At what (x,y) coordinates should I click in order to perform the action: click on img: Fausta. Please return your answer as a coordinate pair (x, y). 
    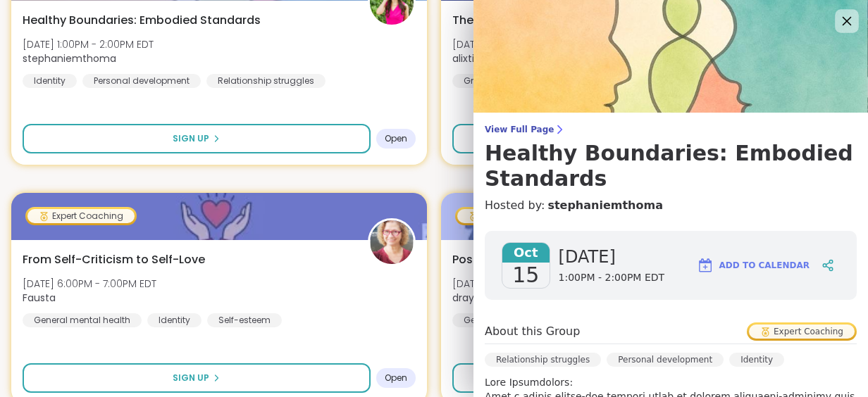
    Looking at the image, I should click on (392, 243).